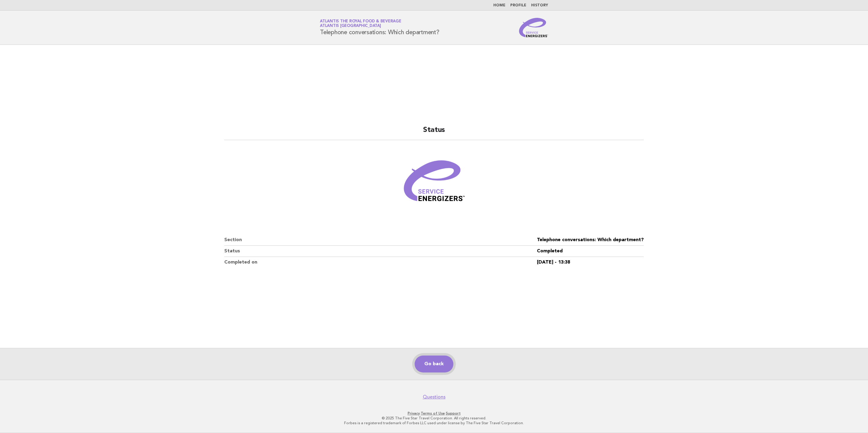 This screenshot has width=868, height=433. Describe the element at coordinates (590, 251) in the screenshot. I see `dd: Completed` at that location.